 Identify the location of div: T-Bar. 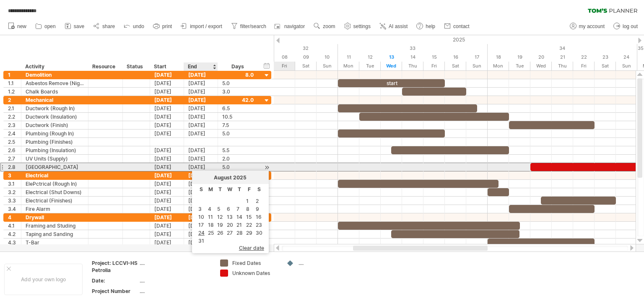
(54, 242).